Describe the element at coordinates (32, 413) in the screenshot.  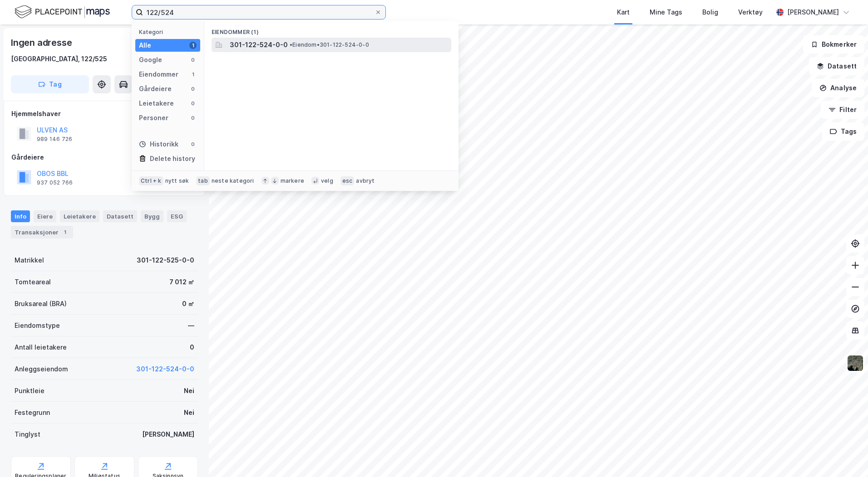
I see `div: Festegrunn` at that location.